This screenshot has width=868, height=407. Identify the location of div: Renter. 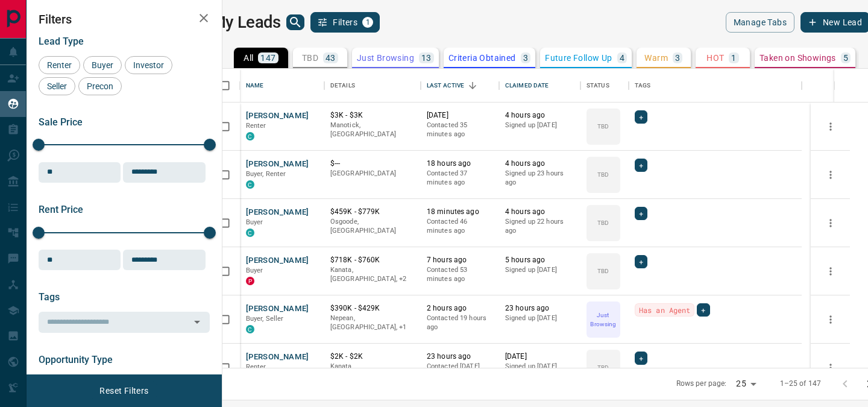
(59, 65).